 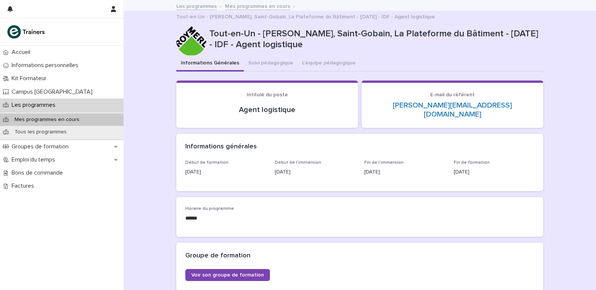 What do you see at coordinates (35, 105) in the screenshot?
I see `p: Les programmes` at bounding box center [35, 105].